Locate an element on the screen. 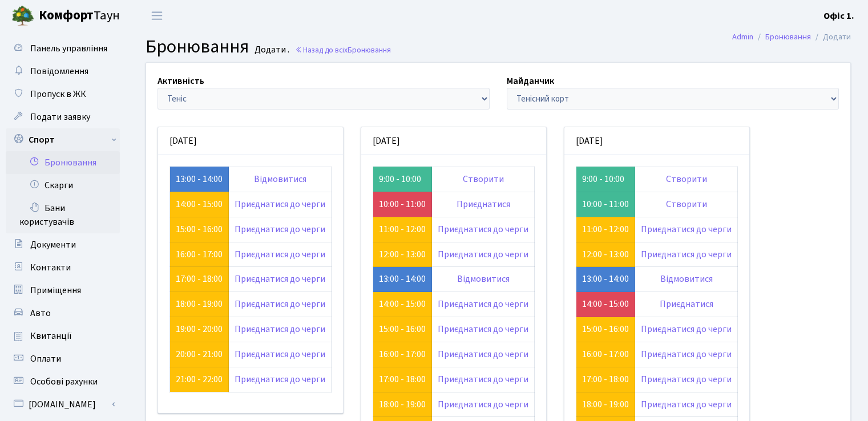  a: 20:00 - 21:00 is located at coordinates (199, 354).